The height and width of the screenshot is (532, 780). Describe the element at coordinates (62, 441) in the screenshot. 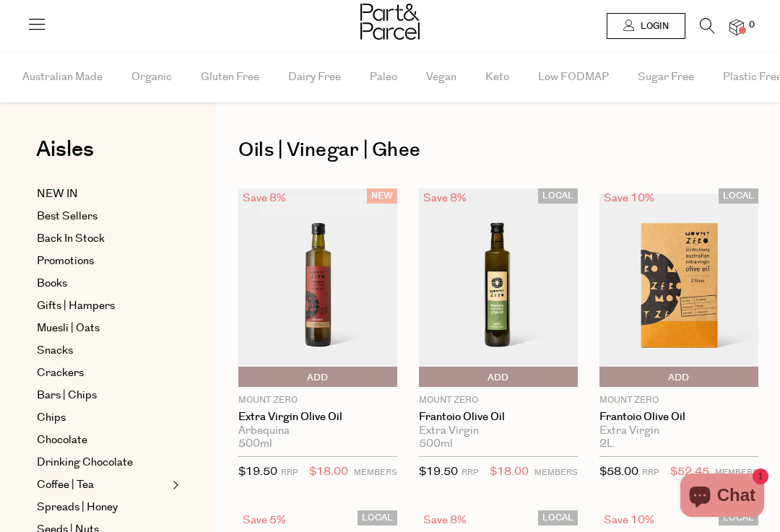

I see `span: Chocolate` at that location.